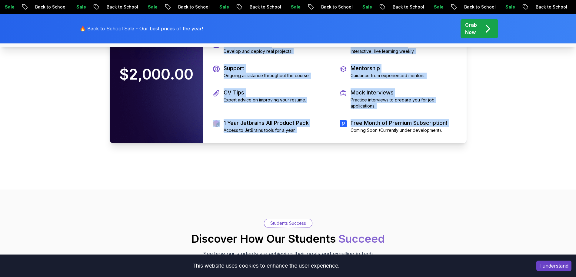  I want to click on p: Develop and deploy real projects., so click(258, 51).